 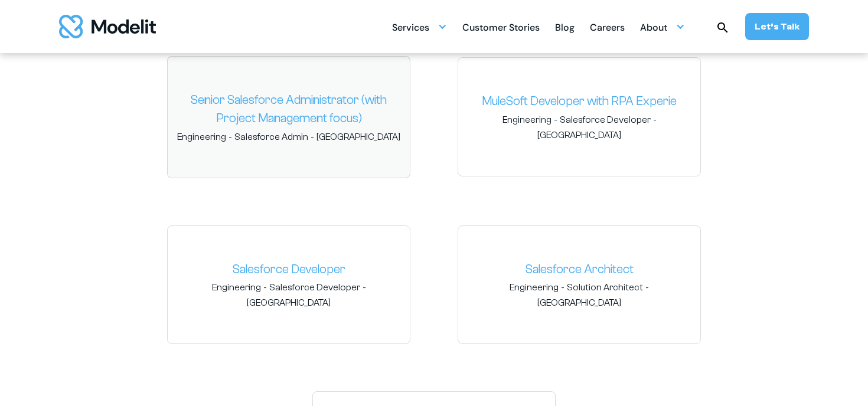 What do you see at coordinates (607, 29) in the screenshot?
I see `div: Careers` at bounding box center [607, 29].